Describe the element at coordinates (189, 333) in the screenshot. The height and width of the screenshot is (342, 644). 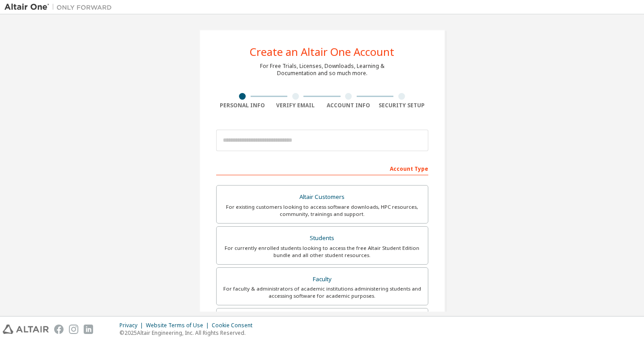
I see `p: © 2025 Altair Engineering, Inc. All Rights Reserved.` at that location.